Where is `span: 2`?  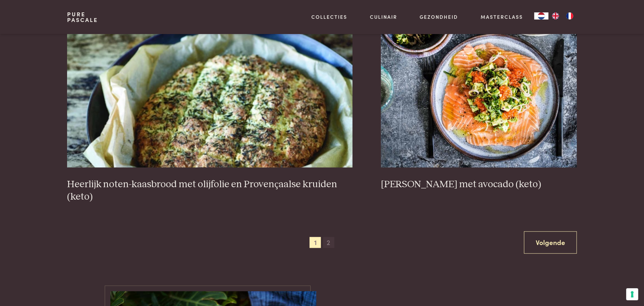 span: 2 is located at coordinates (329, 243).